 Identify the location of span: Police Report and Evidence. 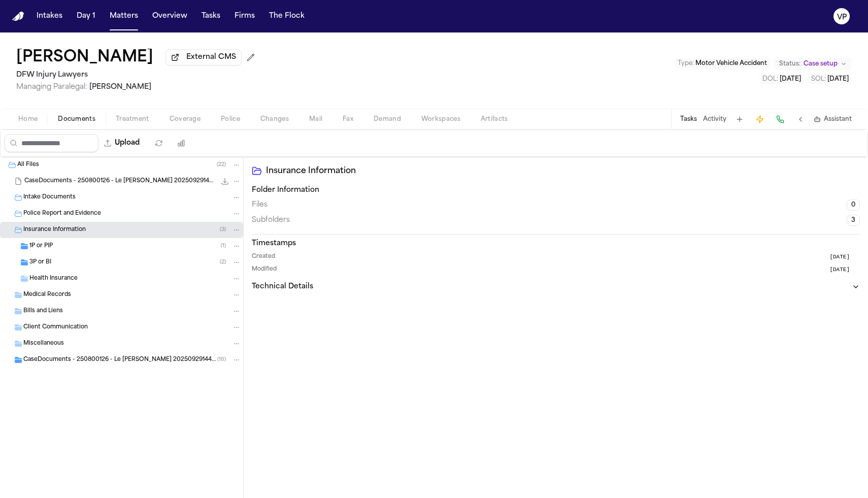
(62, 214).